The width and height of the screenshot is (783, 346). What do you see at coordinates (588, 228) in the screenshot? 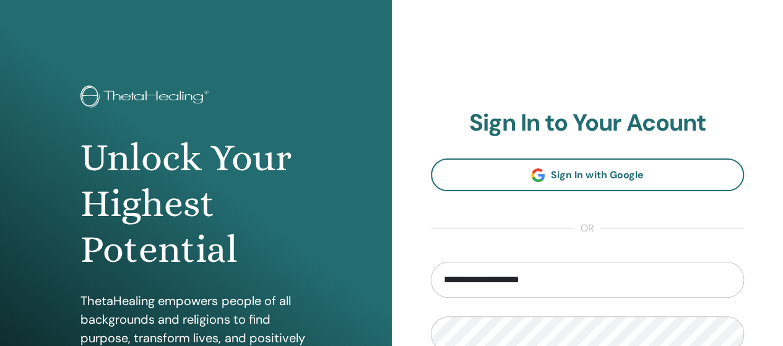
I see `span: or` at bounding box center [588, 228].